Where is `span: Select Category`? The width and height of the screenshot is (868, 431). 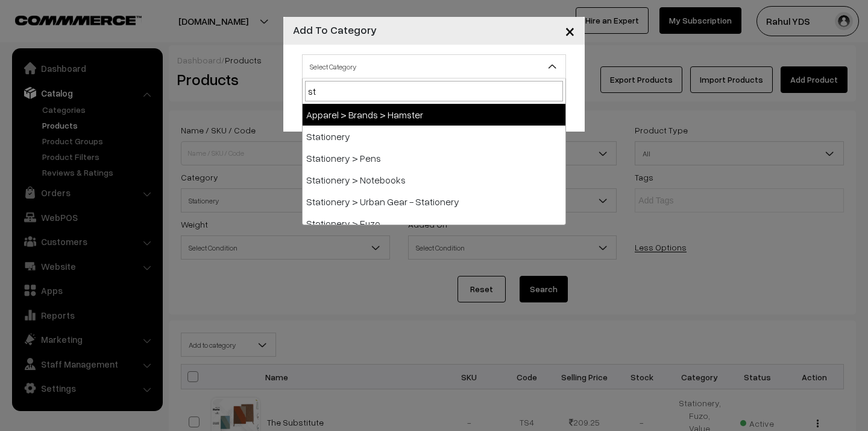
span: Select Category is located at coordinates (434, 67).